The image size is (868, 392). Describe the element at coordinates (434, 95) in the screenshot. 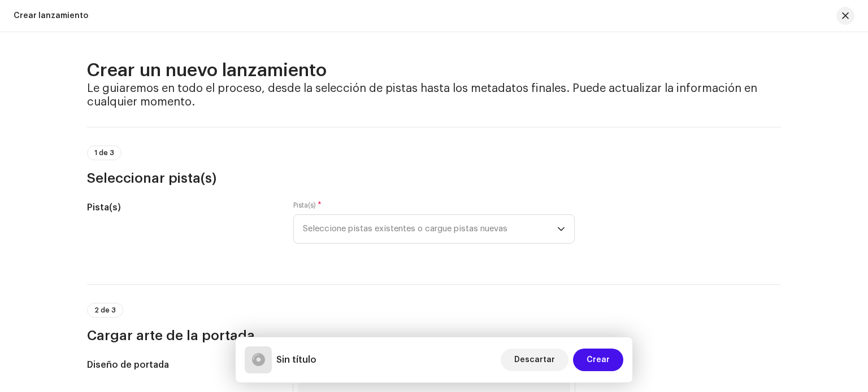

I see `h4: Le guiaremos en todo el proceso, desde la selección de pistas hasta los metadatos finales. Puede ...` at that location.